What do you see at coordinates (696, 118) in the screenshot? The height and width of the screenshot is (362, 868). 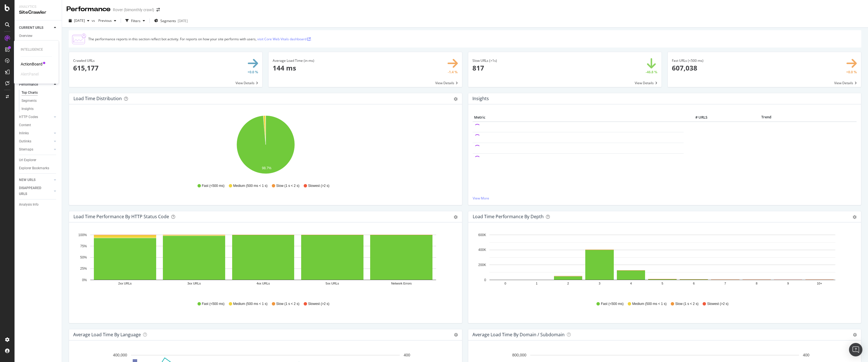 I see `th: # URLS` at bounding box center [696, 118].